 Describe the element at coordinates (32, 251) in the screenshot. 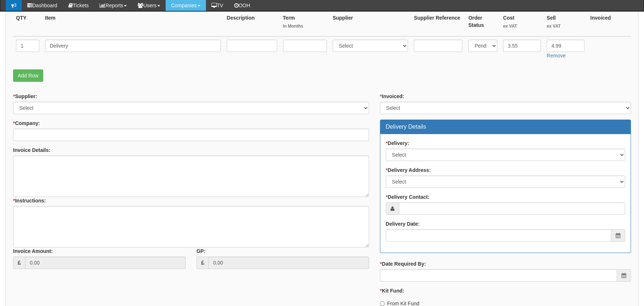

I see `label: Invoice Amount:` at that location.